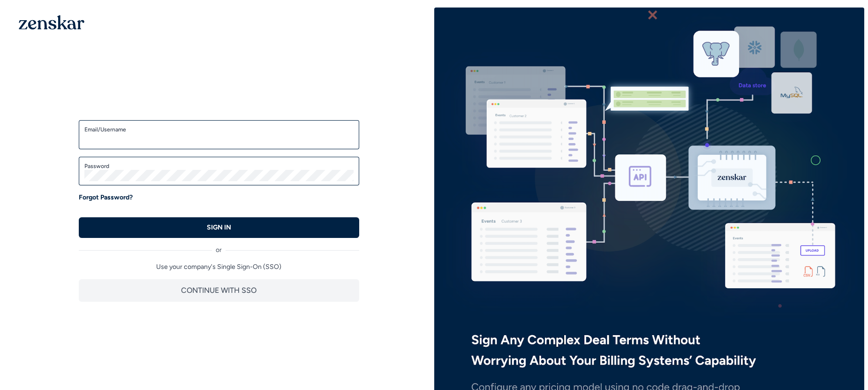  I want to click on label: Email/Username, so click(219, 129).